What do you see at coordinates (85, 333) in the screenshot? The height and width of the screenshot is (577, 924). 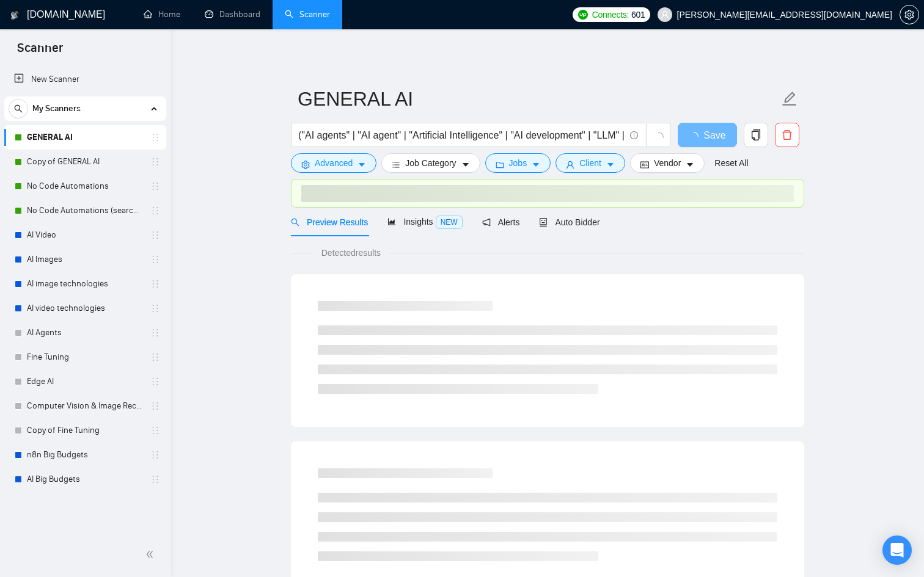 I see `a: AI Agents` at bounding box center [85, 333].